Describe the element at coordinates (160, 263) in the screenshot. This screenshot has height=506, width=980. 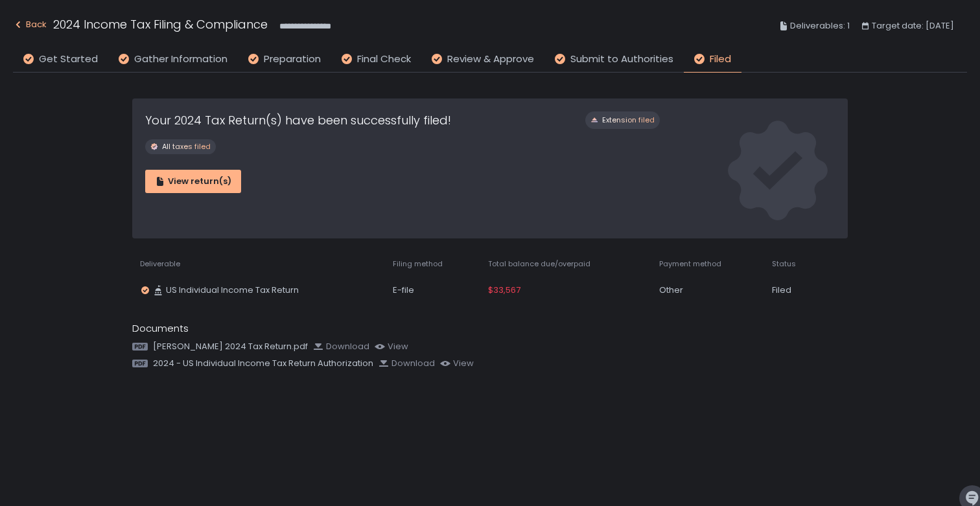
I see `span: Deliverable` at that location.